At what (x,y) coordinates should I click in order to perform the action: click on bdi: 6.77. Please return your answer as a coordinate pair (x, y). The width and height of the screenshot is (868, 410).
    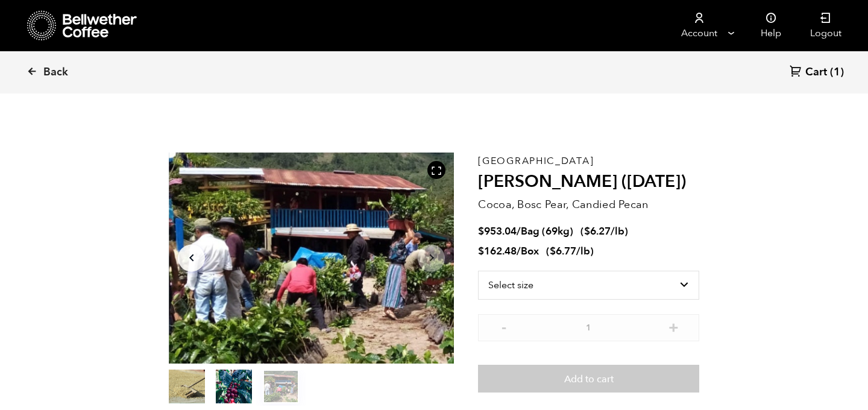
    Looking at the image, I should click on (563, 251).